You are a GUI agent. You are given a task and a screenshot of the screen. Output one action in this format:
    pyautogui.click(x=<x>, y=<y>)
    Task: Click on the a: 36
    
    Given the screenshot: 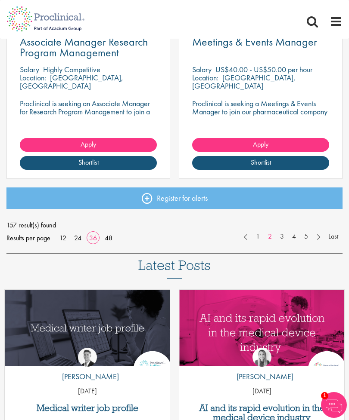 What is the action you would take?
    pyautogui.click(x=93, y=238)
    